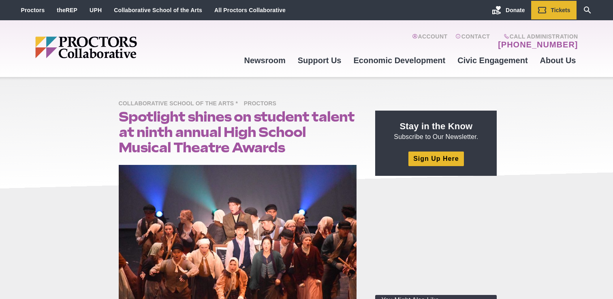  I want to click on span: Tickets, so click(561, 10).